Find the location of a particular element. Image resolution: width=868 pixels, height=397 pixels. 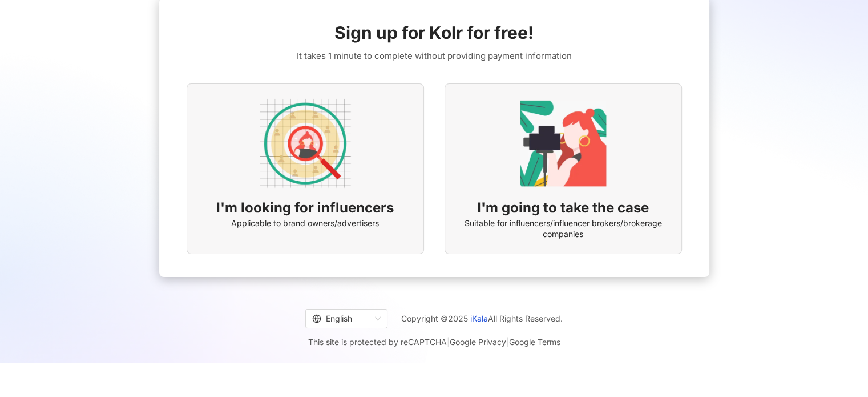

span: Applicable to brand owners/advertisers is located at coordinates (304, 224).